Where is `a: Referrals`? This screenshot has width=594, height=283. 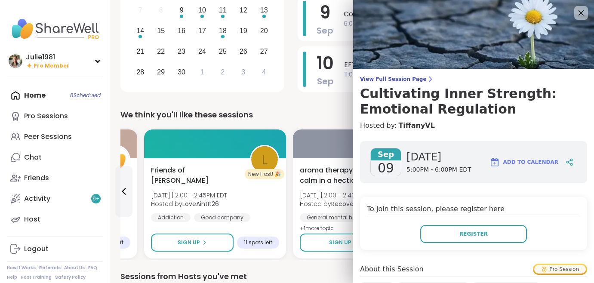
a: Referrals is located at coordinates (50, 268).